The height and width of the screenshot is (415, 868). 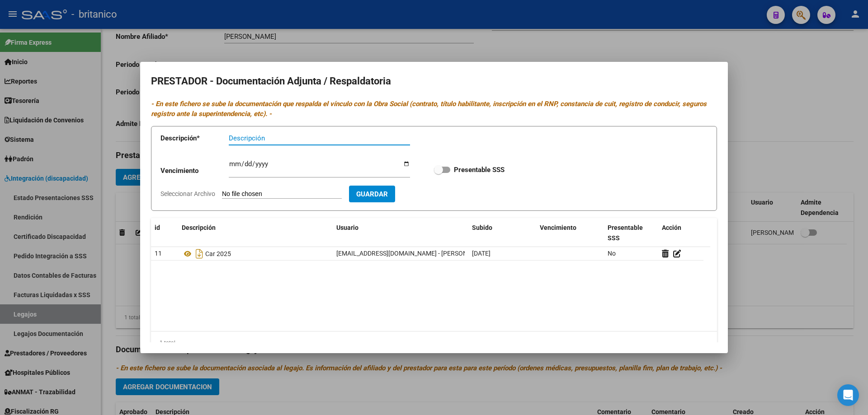 I want to click on div: Open Intercom Messenger, so click(x=848, y=395).